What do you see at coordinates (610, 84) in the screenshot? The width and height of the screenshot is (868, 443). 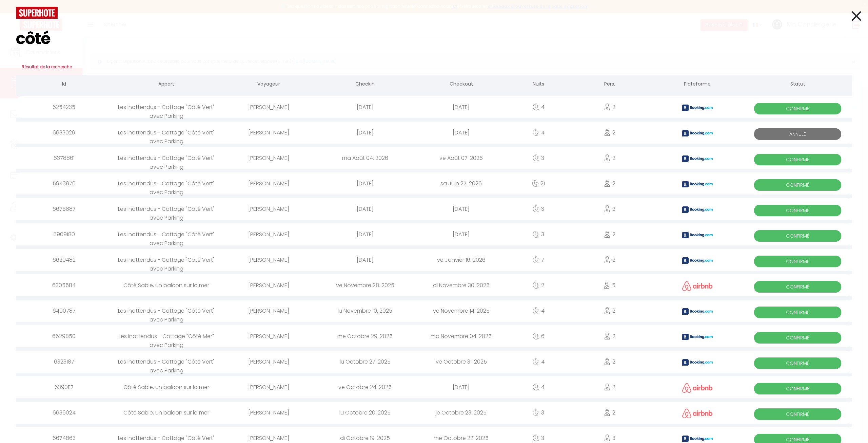 I see `th: Pers.` at bounding box center [610, 84].